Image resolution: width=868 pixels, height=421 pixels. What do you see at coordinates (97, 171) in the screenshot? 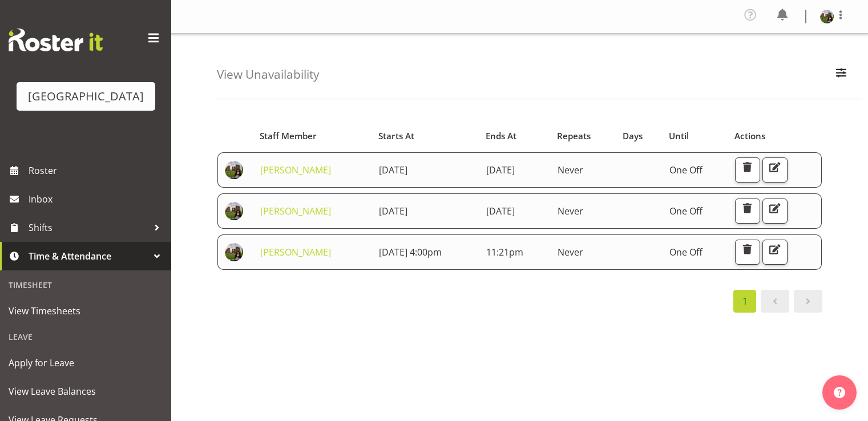
I see `span: Roster` at bounding box center [97, 171].